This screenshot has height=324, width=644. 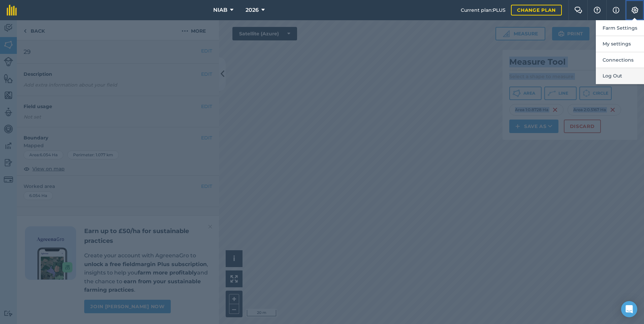 I want to click on span: 2026, so click(x=252, y=10).